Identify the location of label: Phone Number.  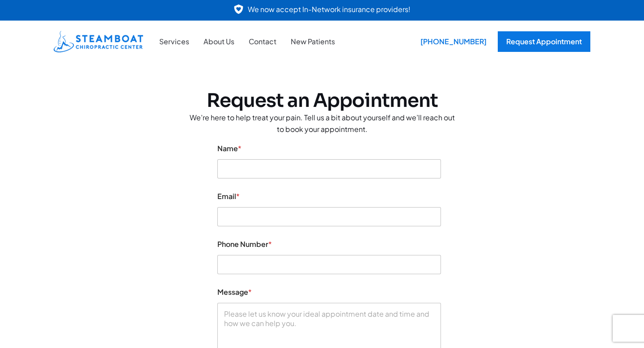
(329, 244).